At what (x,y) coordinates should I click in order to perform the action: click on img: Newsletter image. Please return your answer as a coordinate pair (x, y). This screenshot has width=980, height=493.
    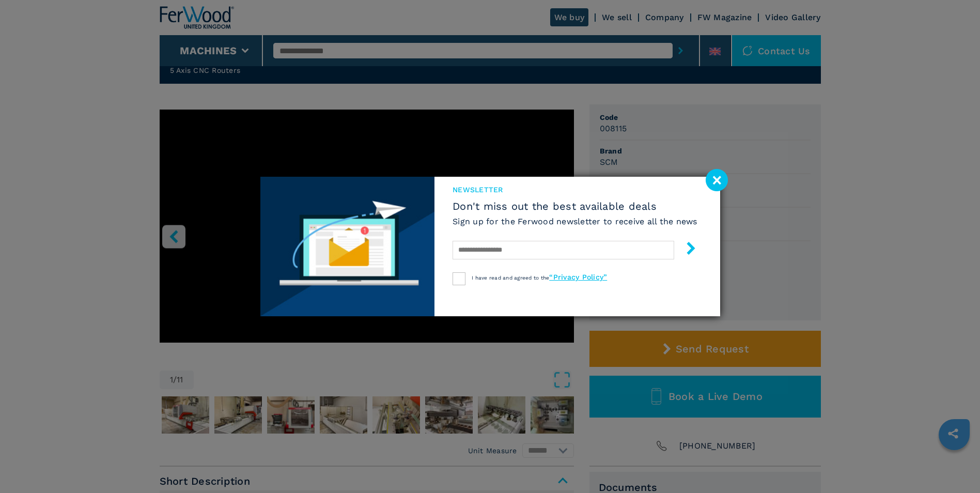
    Looking at the image, I should click on (348, 246).